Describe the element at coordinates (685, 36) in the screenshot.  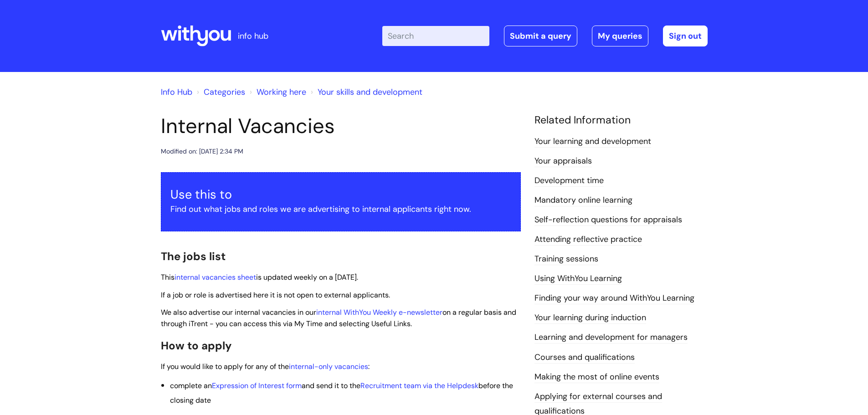
I see `a: Sign out` at that location.